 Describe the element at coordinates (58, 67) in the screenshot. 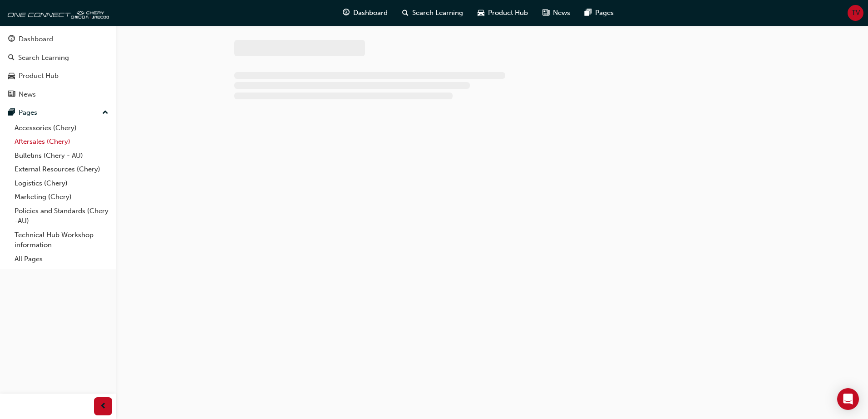

I see `button: DashboardSearch LearningProduct HubNews` at that location.